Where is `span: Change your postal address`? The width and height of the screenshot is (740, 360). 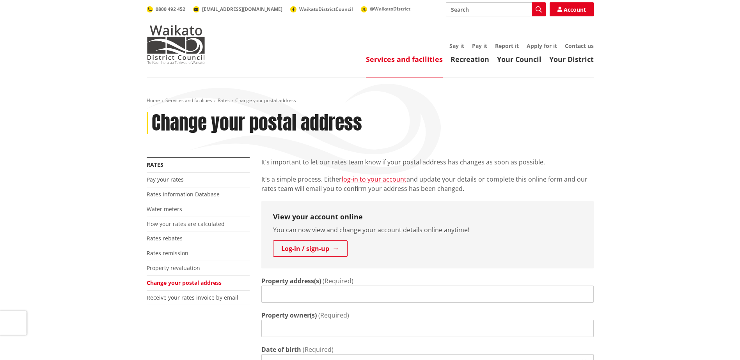
span: Change your postal address is located at coordinates (266, 100).